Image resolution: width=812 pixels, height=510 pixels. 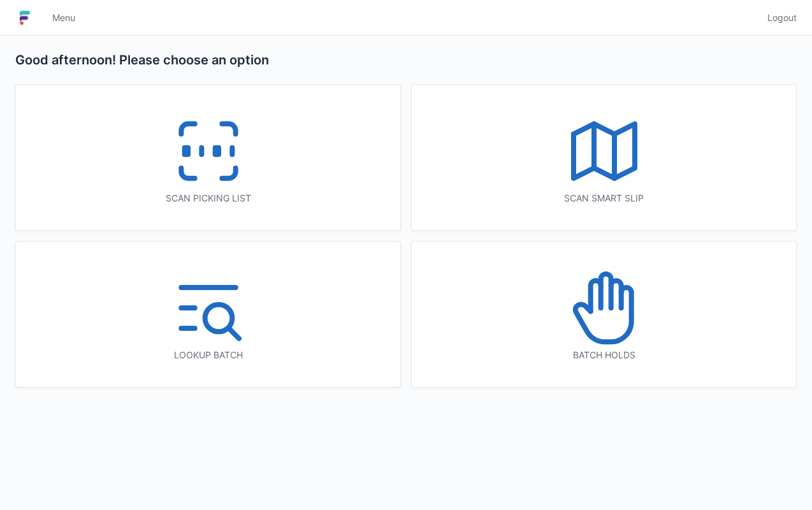 What do you see at coordinates (25, 18) in the screenshot?
I see `img: logo-small.jpg` at bounding box center [25, 18].